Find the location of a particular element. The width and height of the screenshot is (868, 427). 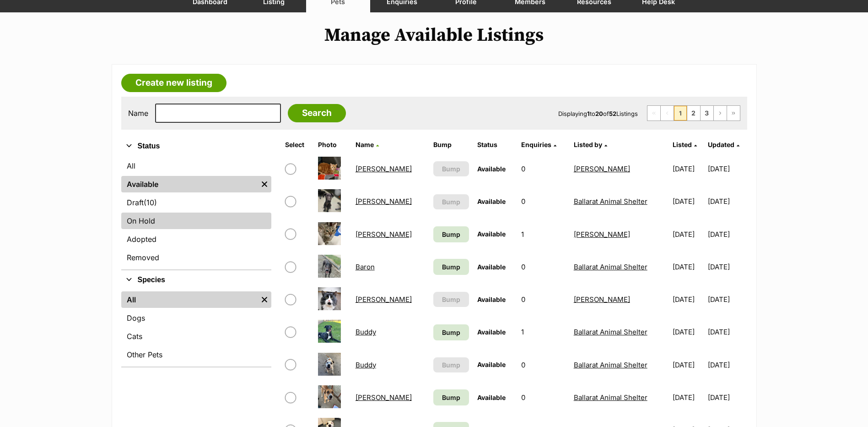

a: Listed is located at coordinates (684, 145).